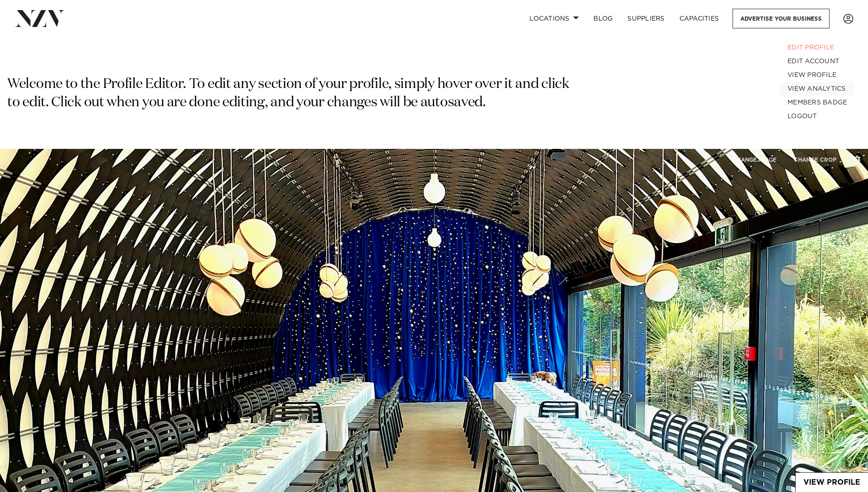 The height and width of the screenshot is (492, 868). Describe the element at coordinates (782, 18) in the screenshot. I see `a: Advertise your business` at that location.